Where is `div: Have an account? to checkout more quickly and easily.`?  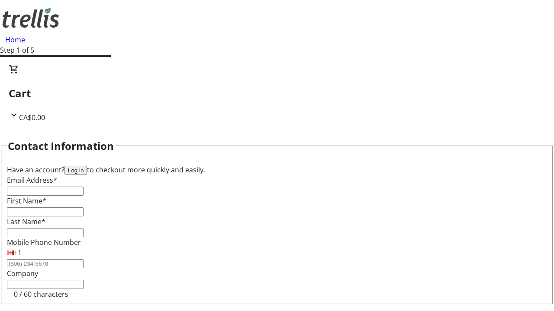
div: Have an account? to checkout more quickly and easily. is located at coordinates (277, 170).